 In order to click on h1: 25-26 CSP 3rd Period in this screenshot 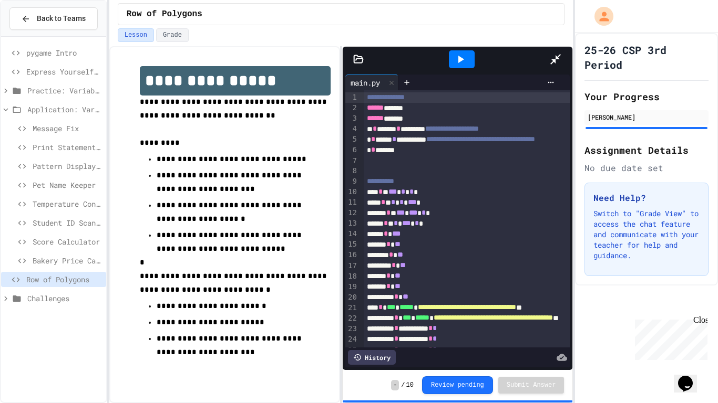, I will do `click(646, 57)`.